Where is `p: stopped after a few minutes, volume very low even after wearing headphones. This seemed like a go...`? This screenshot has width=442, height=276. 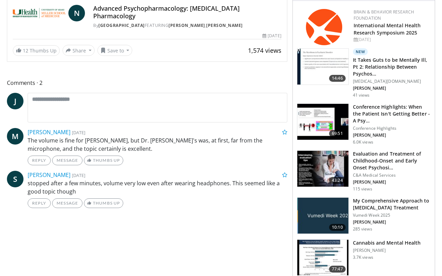 p: stopped after a few minutes, volume very low even after wearing headphones. This seemed like a go... is located at coordinates (157, 187).